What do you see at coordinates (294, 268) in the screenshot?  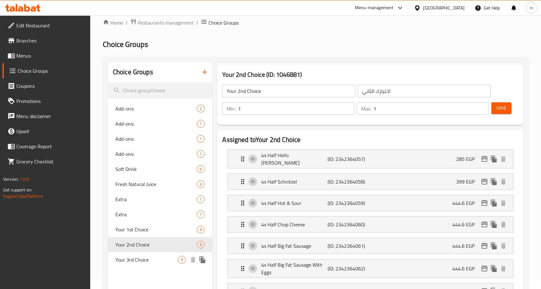 I see `p: 4x Half Big Fat Sausage With Eggs` at bounding box center [294, 268].